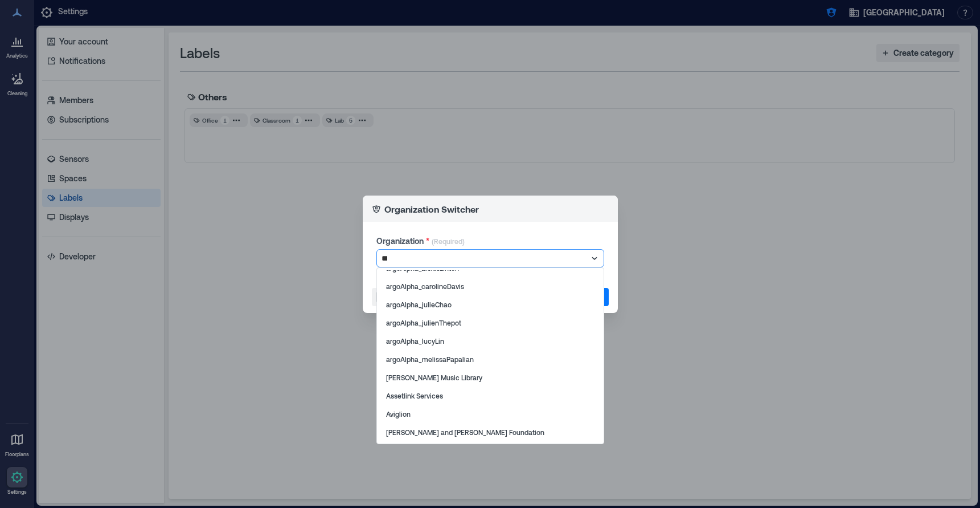  What do you see at coordinates (430, 359) in the screenshot?
I see `p: argoAlpha_melissaPapalian` at bounding box center [430, 359].